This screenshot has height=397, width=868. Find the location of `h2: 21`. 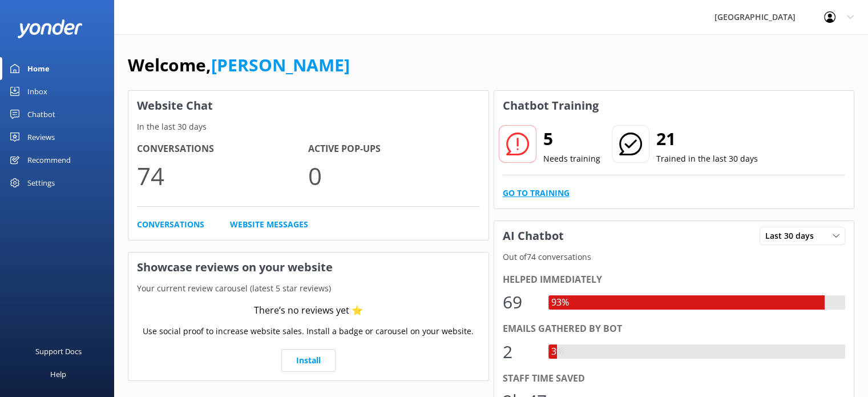

h2: 21 is located at coordinates (707, 139).